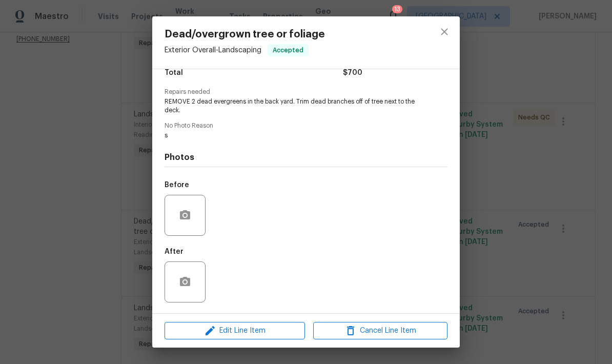  What do you see at coordinates (292, 135) in the screenshot?
I see `span: s` at bounding box center [292, 135].